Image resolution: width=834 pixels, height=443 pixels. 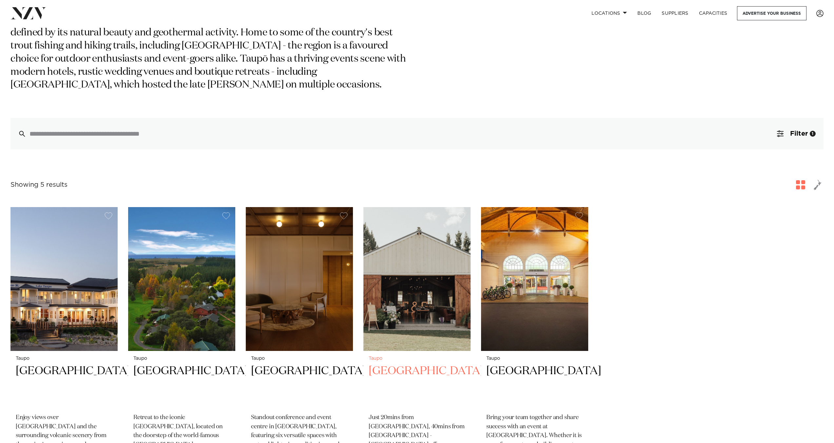 I want to click on a: Capacities, so click(x=713, y=13).